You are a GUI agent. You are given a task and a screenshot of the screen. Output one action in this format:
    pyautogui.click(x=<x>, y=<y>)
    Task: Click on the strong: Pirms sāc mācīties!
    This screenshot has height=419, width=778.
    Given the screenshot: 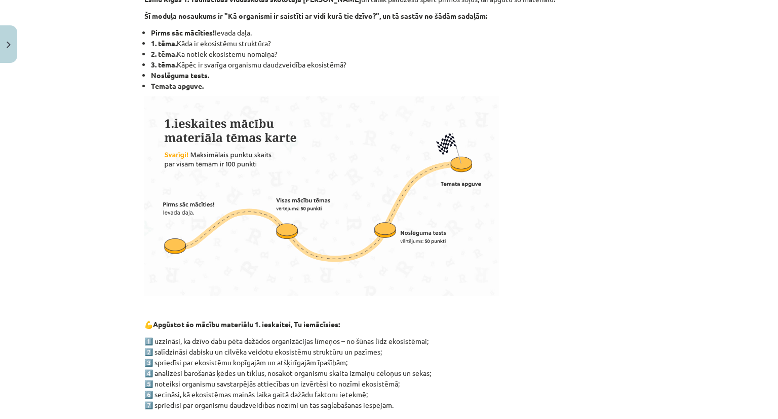 What is the action you would take?
    pyautogui.click(x=183, y=32)
    